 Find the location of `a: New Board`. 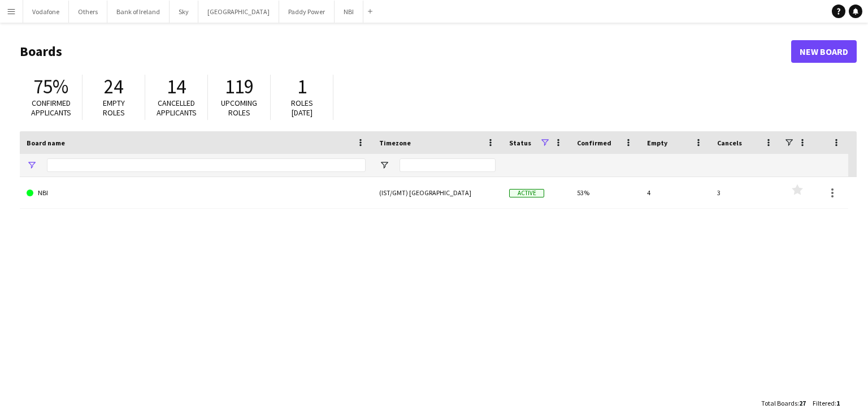

a: New Board is located at coordinates (824, 51).